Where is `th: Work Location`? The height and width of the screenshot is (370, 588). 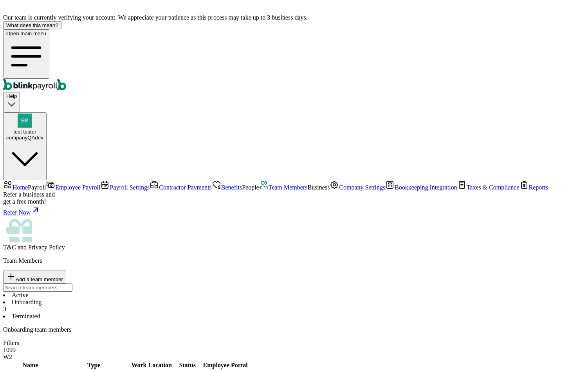 th: Work Location is located at coordinates (151, 365).